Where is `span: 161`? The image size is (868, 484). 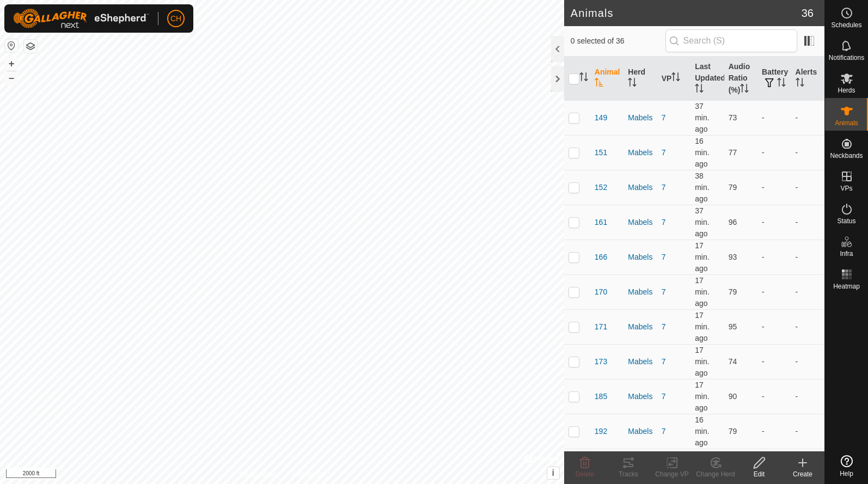 span: 161 is located at coordinates (601, 222).